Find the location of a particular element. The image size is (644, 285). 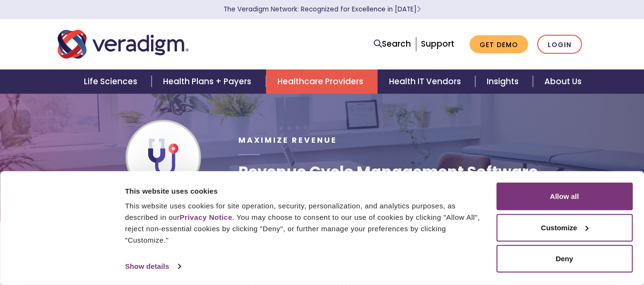

a: Login is located at coordinates (559, 44).